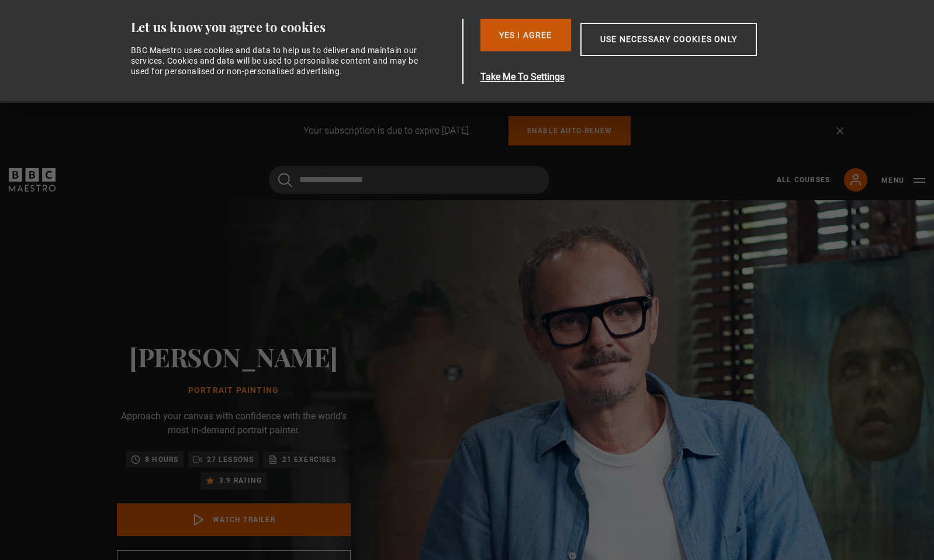  What do you see at coordinates (234, 520) in the screenshot?
I see `a: Watch Trailer` at bounding box center [234, 520].